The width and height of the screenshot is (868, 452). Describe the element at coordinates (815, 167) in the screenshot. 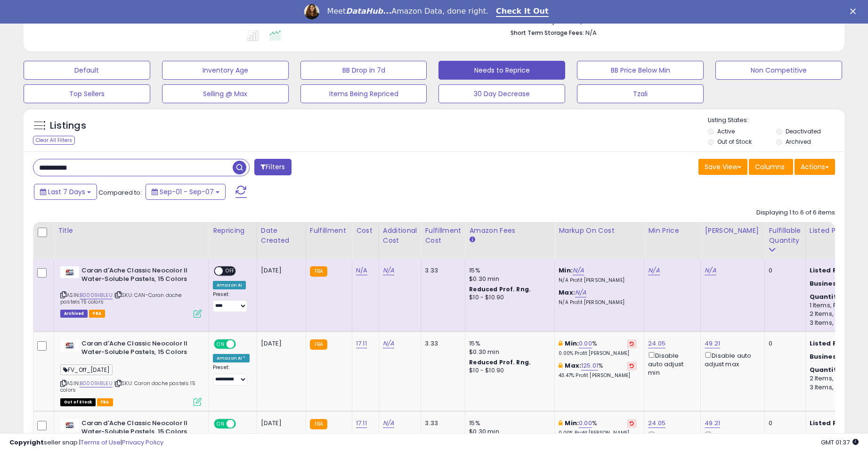

I see `button: Actions` at that location.